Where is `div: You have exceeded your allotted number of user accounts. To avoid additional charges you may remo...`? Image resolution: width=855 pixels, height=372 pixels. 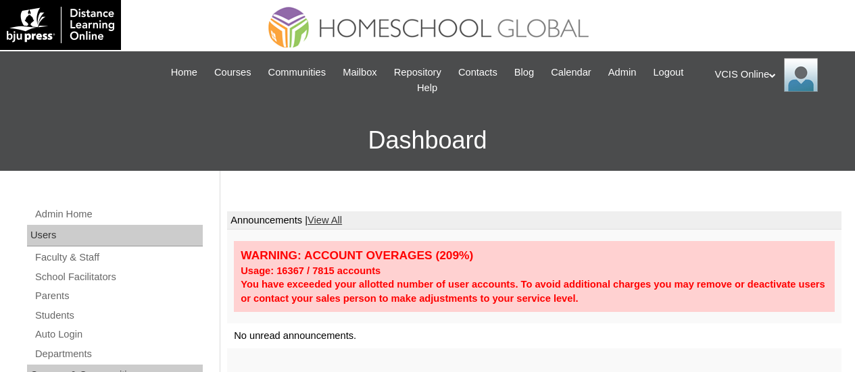 div: You have exceeded your allotted number of user accounts. To avoid additional charges you may remo... is located at coordinates (534, 291).